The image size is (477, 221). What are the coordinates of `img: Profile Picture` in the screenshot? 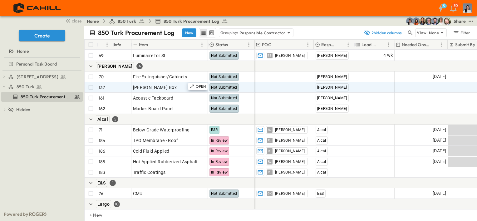 It's located at (467, 8).